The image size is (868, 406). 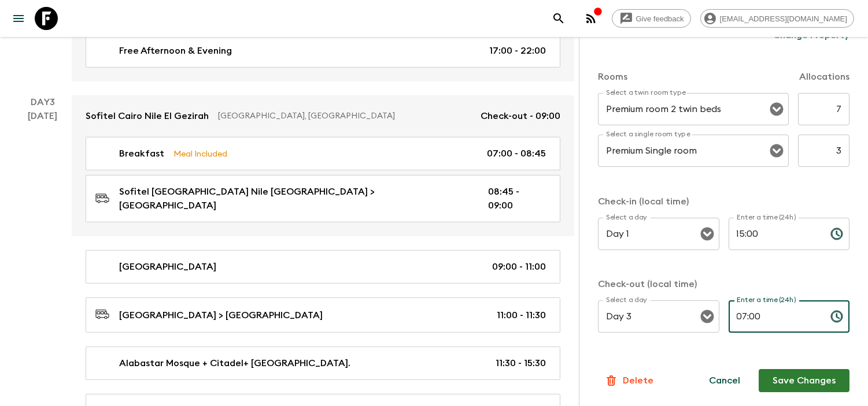 I want to click on p: Check-out - 09:00, so click(x=520, y=116).